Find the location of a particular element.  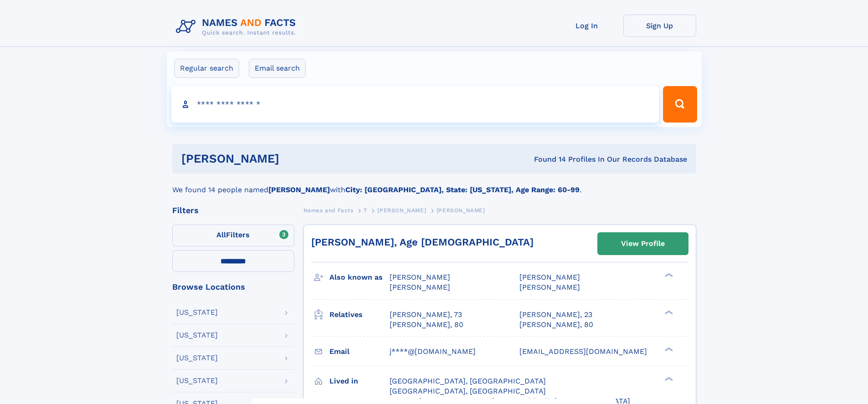

img: Logo Names and Facts is located at coordinates (238, 27).